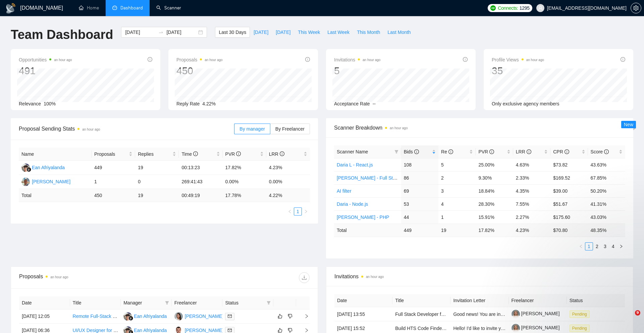  What do you see at coordinates (143, 302) in the screenshot?
I see `span: Manager` at bounding box center [143, 302].